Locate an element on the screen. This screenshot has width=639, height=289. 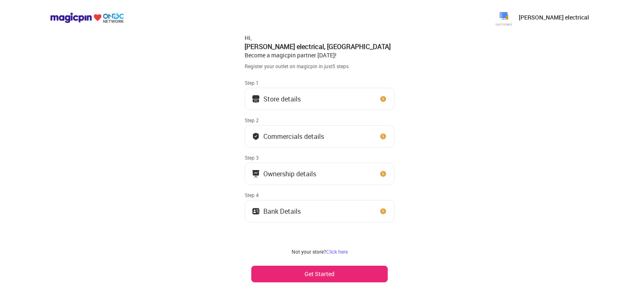
button: Store details is located at coordinates (319, 99).